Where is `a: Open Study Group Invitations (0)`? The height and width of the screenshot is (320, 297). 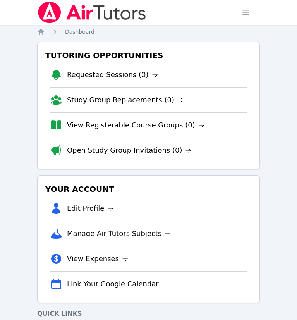
a: Open Study Group Invitations (0) is located at coordinates (129, 150).